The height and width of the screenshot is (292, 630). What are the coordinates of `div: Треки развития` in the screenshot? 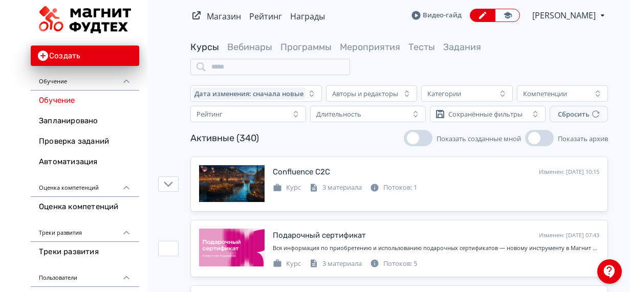 It's located at (85, 230).